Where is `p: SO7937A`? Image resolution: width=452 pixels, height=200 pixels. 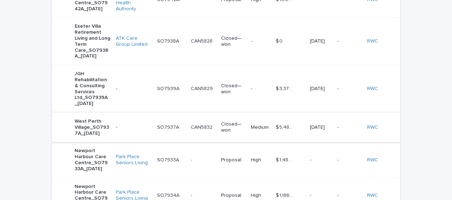
p: SO7937A is located at coordinates (169, 127).